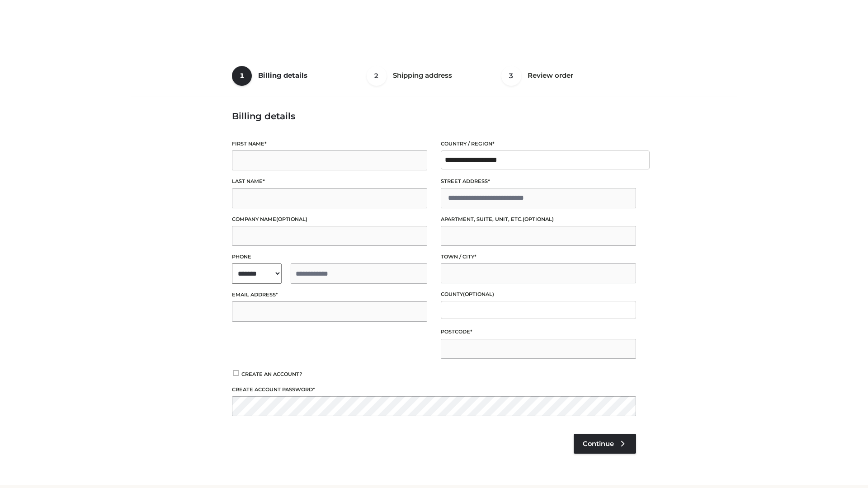  I want to click on label: Last name, so click(330, 181).